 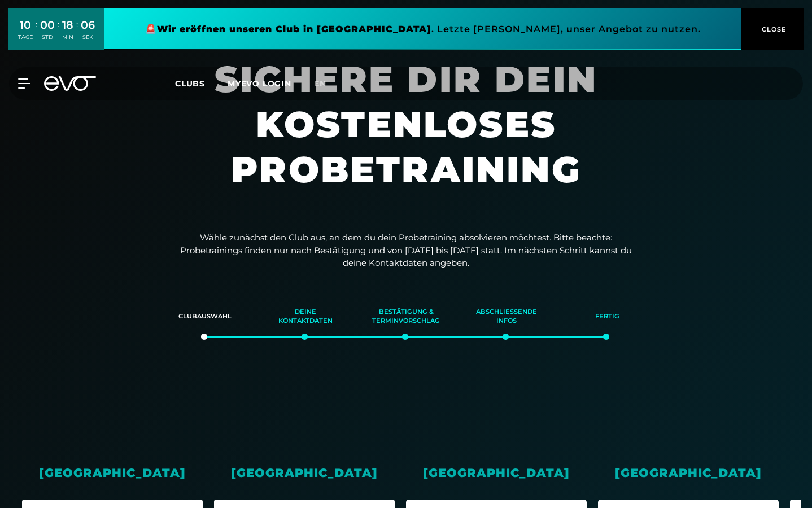 What do you see at coordinates (506, 317) in the screenshot?
I see `div: Abschließende Infos` at bounding box center [506, 317].